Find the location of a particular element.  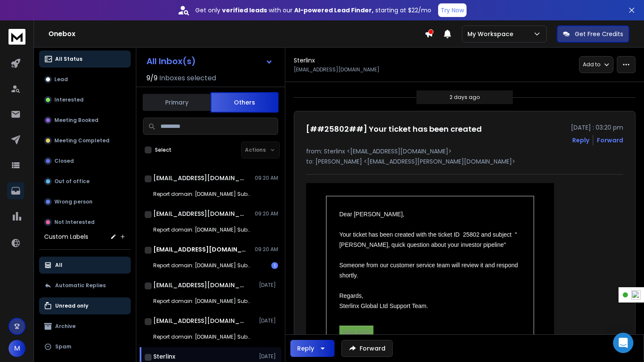

div: 1 is located at coordinates (275, 266).